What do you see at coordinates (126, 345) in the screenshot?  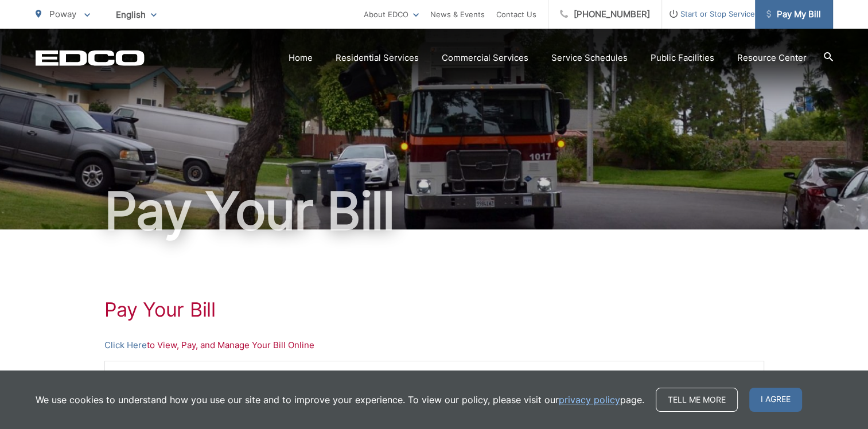 I see `a: Click Here` at bounding box center [126, 345].